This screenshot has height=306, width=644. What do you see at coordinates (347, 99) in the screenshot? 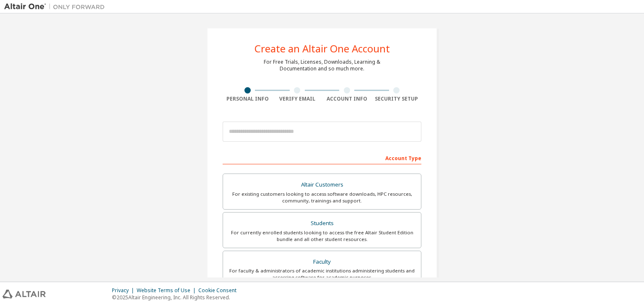
I see `div: Account Info` at bounding box center [347, 99].